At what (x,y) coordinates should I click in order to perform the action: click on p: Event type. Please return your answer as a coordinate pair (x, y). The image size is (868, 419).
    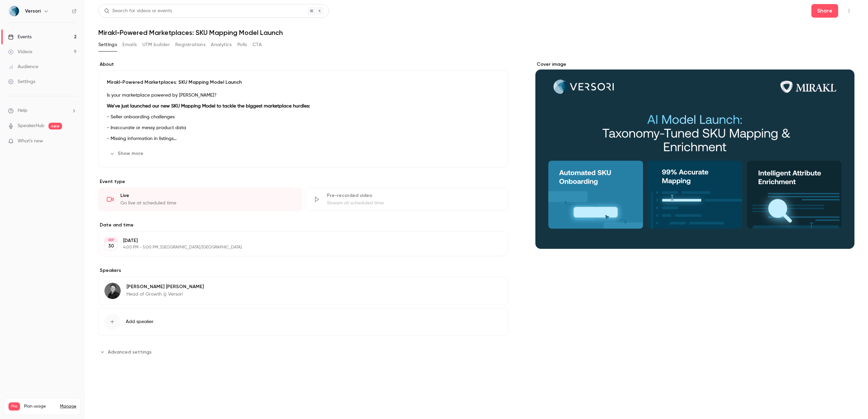
    Looking at the image, I should click on (303, 182).